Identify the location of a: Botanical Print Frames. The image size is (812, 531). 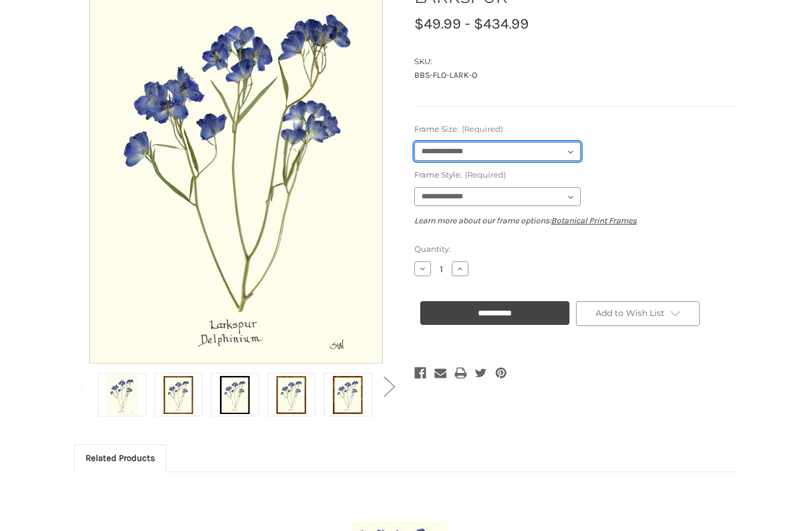
(594, 220).